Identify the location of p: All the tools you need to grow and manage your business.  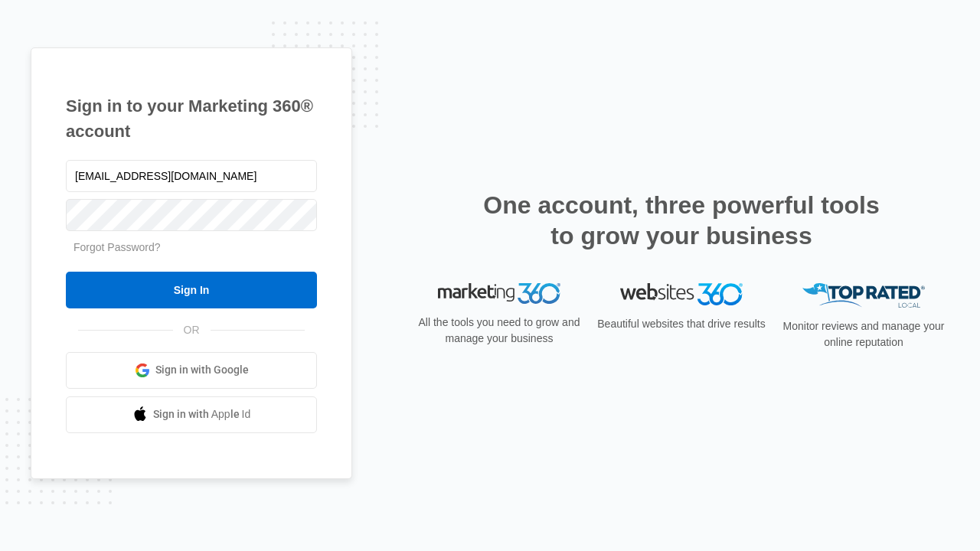
(498, 331).